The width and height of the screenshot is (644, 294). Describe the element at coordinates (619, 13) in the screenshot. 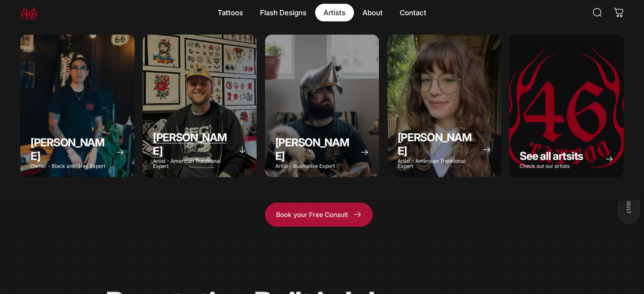

I see `a: 0 items` at that location.